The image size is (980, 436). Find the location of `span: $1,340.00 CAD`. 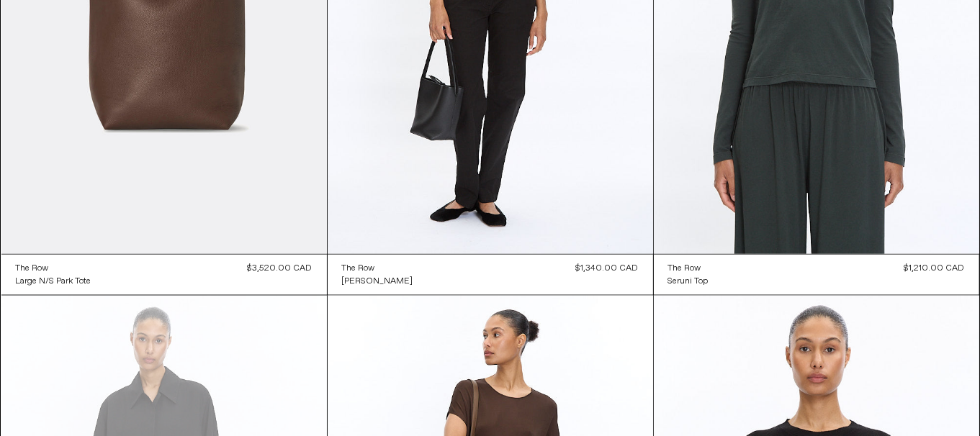

span: $1,340.00 CAD is located at coordinates (607, 268).